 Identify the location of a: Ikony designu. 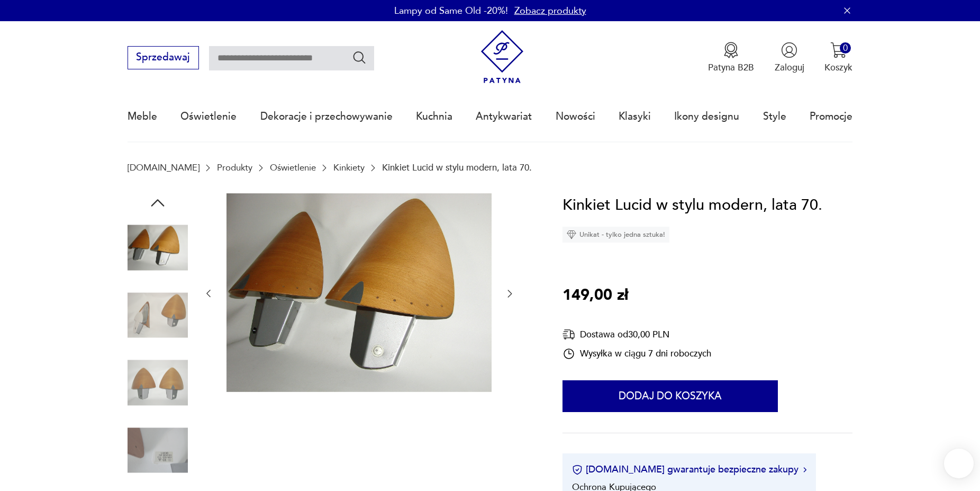
(707, 117).